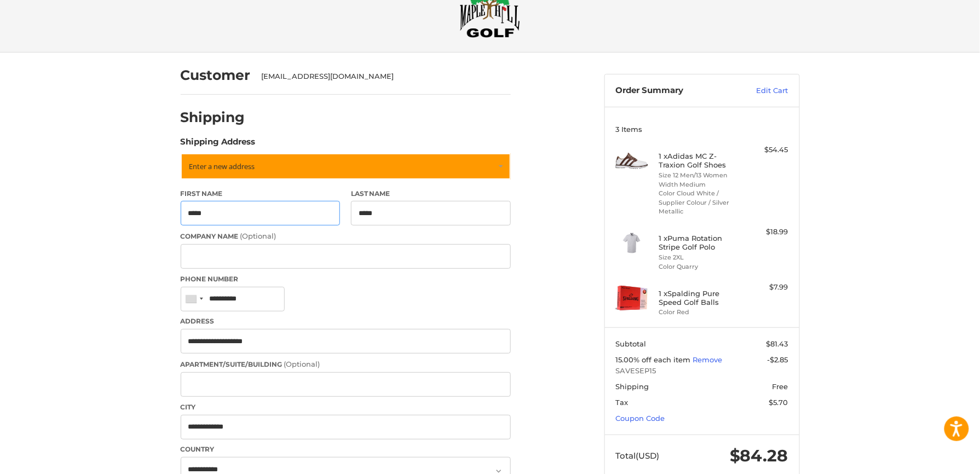 The height and width of the screenshot is (474, 980). What do you see at coordinates (345, 449) in the screenshot?
I see `label: Country` at bounding box center [345, 449].